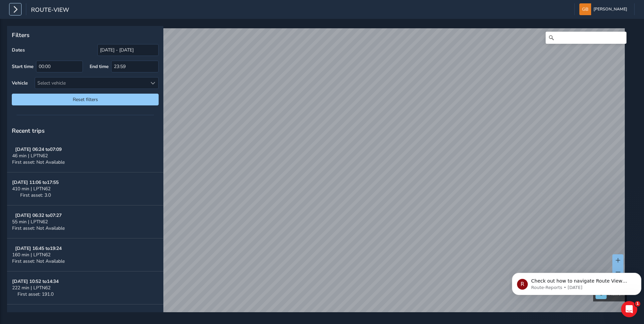  I want to click on p: Check out how to navigate Route View here!, so click(73, 23).